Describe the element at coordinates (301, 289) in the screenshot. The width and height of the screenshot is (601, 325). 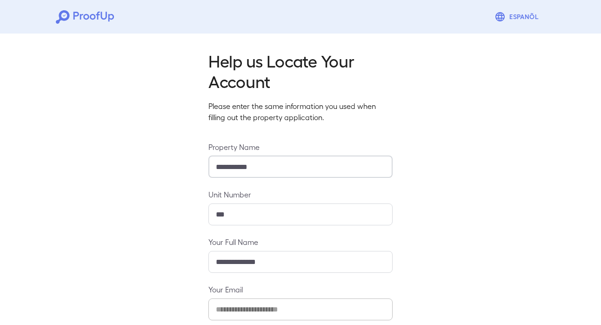
I see `label: Your Email` at that location.